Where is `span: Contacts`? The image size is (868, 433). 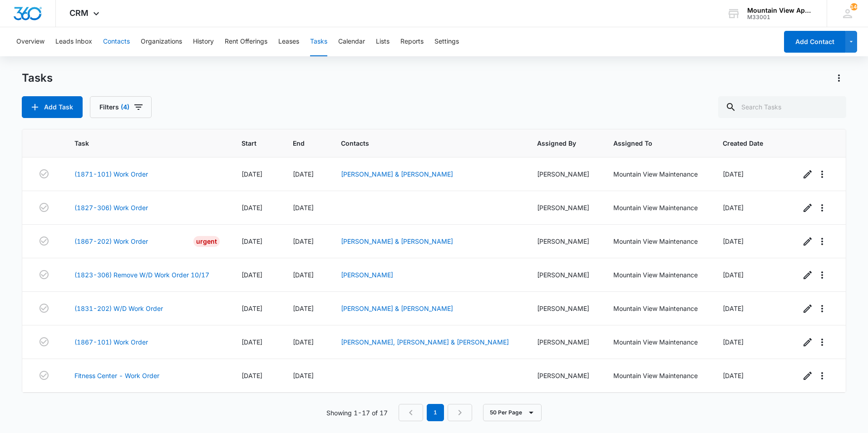 span: Contacts is located at coordinates (421, 143).